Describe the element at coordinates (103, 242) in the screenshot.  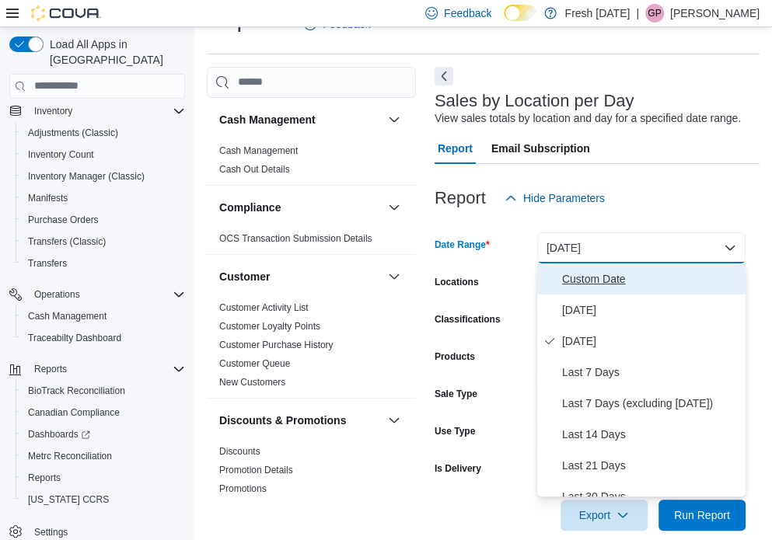
I see `button: Transfers (Classic)` at that location.